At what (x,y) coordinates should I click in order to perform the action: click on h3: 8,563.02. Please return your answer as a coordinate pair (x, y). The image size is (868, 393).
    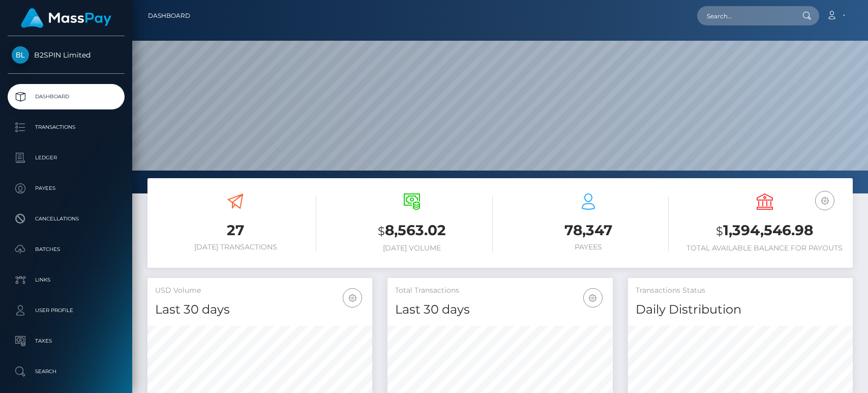
    Looking at the image, I should click on (411, 230).